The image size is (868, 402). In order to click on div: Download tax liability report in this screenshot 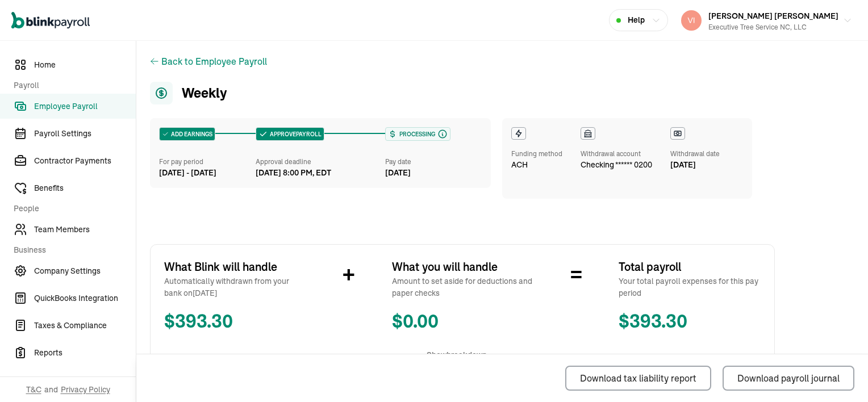, I will do `click(637, 379)`.